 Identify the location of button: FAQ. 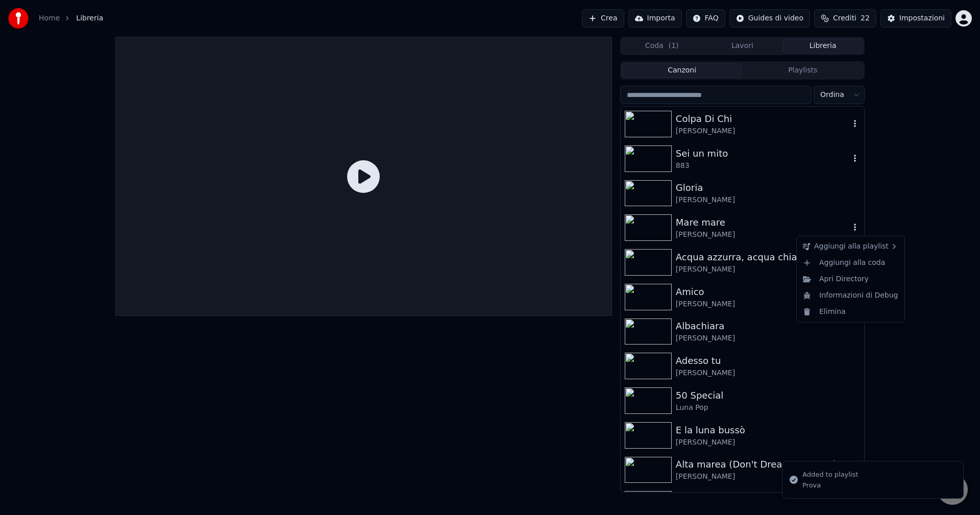
(706, 19).